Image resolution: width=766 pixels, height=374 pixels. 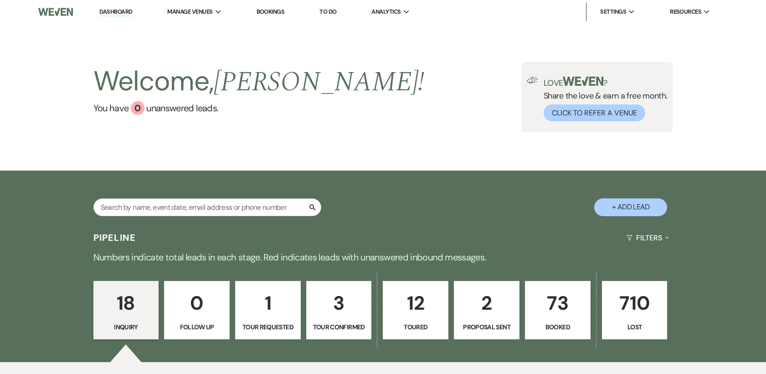 I want to click on input: Search by name, event date, email address or phone number, so click(x=207, y=207).